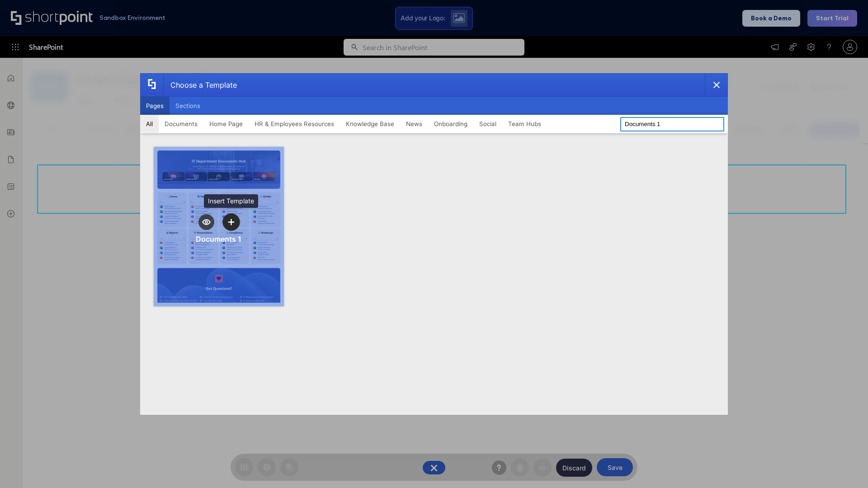 Image resolution: width=868 pixels, height=488 pixels. Describe the element at coordinates (294, 124) in the screenshot. I see `button: HR & Employees Resources` at that location.